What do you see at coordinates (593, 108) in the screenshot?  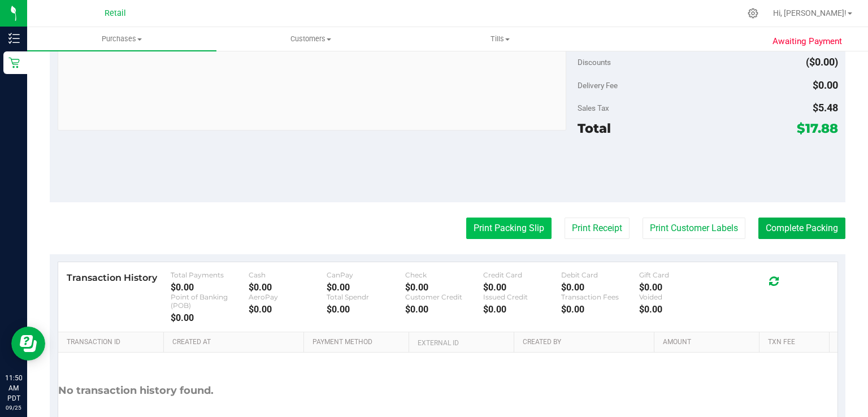 I see `span: Sales Tax` at bounding box center [593, 108].